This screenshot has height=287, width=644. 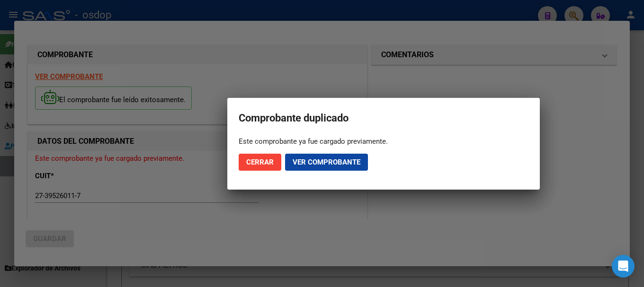 What do you see at coordinates (326, 162) in the screenshot?
I see `button: Ver comprobante` at bounding box center [326, 162].